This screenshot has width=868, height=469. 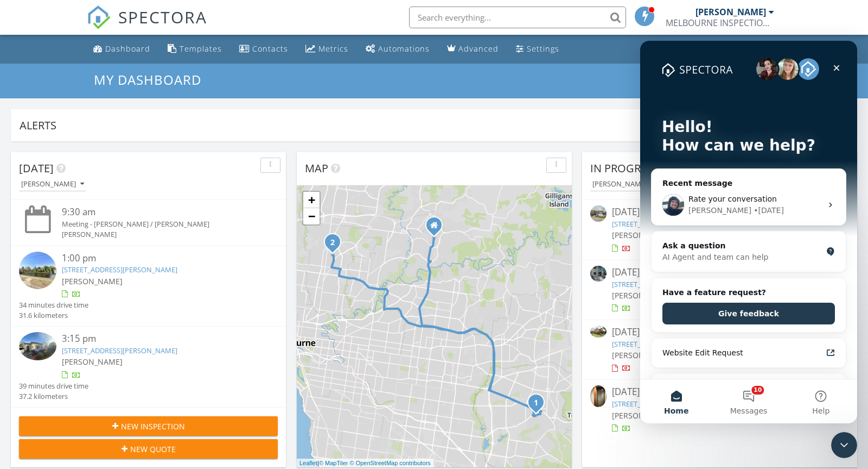 What do you see at coordinates (336, 245) in the screenshot?
I see `div: 5 Hewitt St, Reservoir, VIC 3073` at bounding box center [336, 245].